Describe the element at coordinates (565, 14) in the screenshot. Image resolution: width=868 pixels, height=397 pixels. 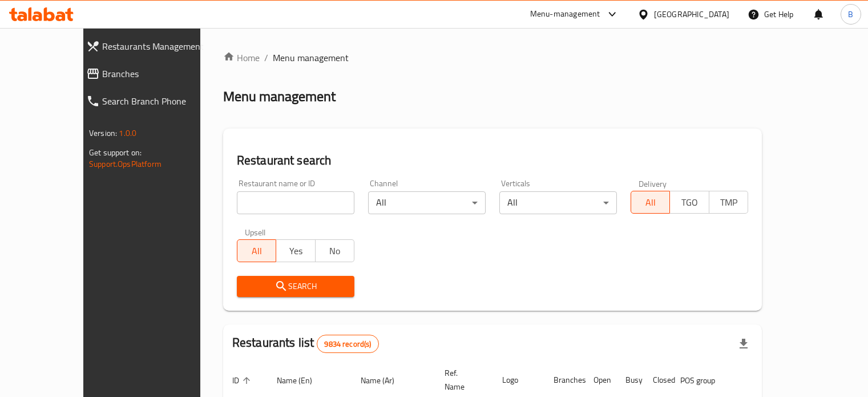
I see `div: Menu-management` at that location.